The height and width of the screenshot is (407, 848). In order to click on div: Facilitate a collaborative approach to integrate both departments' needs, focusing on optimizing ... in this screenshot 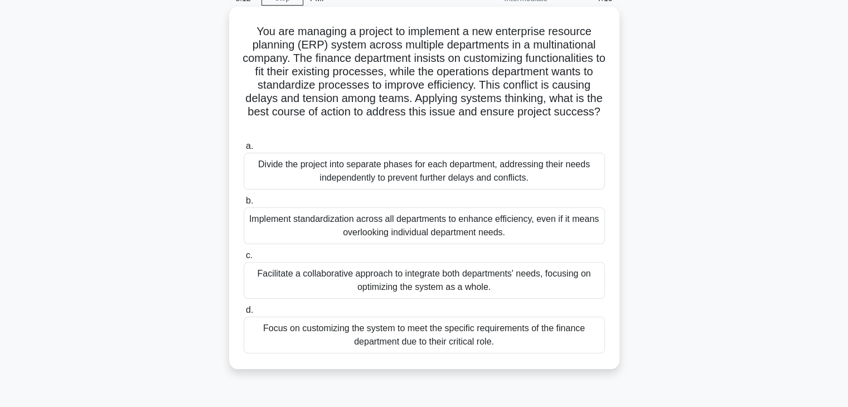, I will do `click(424, 280)`.